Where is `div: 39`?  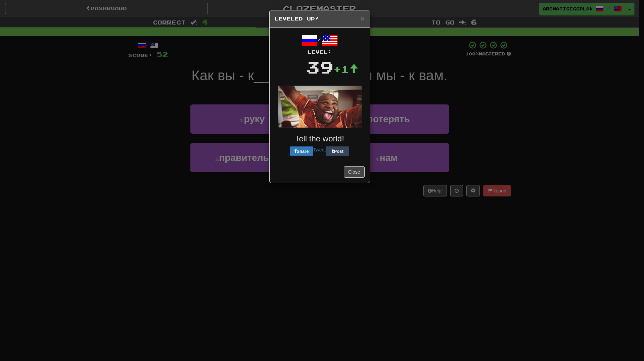
div: 39 is located at coordinates (320, 68).